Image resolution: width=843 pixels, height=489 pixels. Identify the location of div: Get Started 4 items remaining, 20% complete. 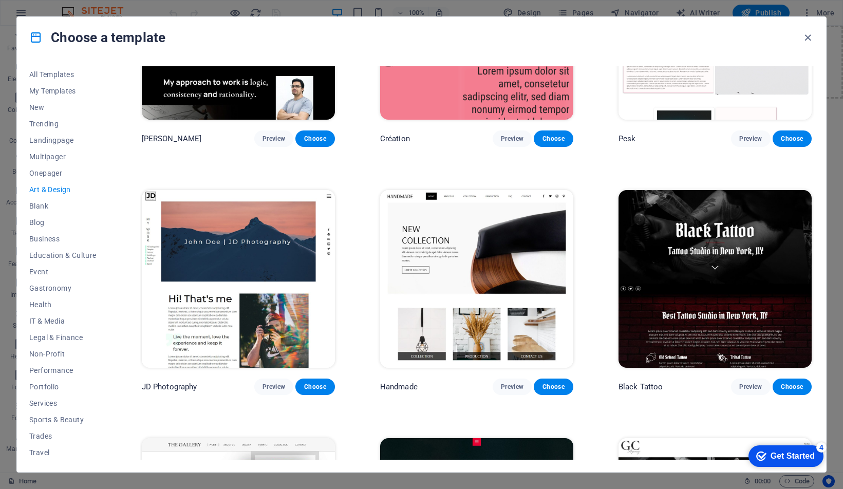
(46, 16).